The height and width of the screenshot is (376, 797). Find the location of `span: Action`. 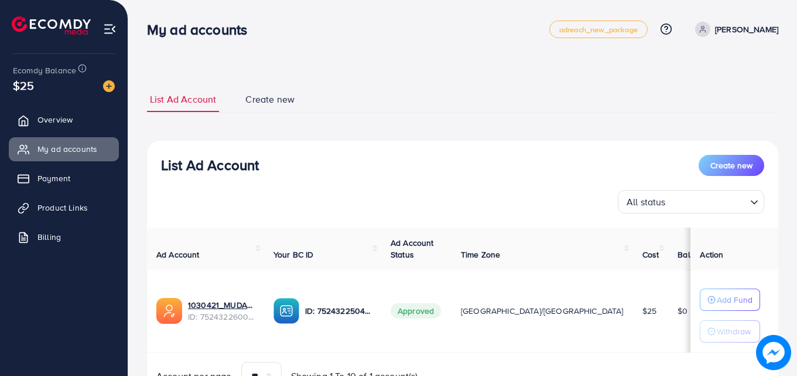

span: Action is located at coordinates (712, 254).